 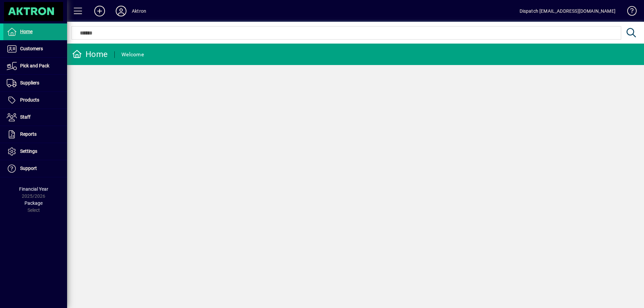 What do you see at coordinates (32, 49) in the screenshot?
I see `span: Customers` at bounding box center [32, 49].